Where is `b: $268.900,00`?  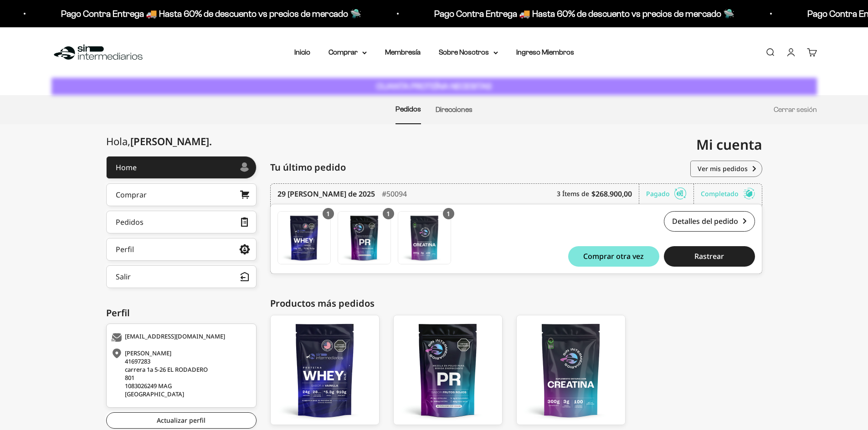 b: $268.900,00 is located at coordinates (611, 194).